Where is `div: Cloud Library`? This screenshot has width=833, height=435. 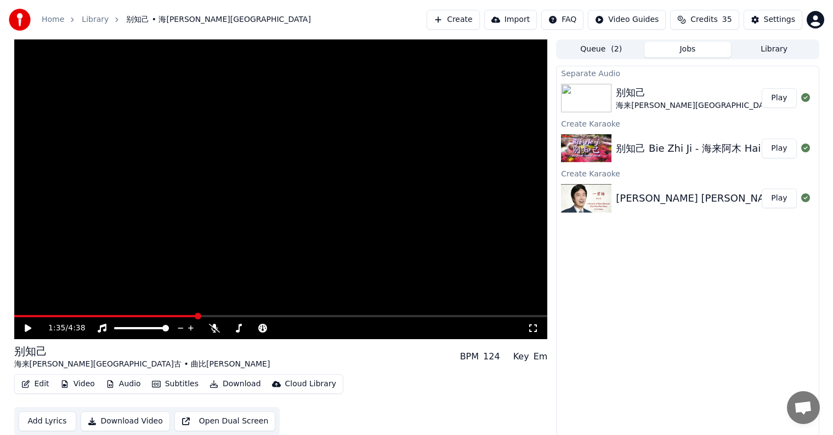
div: Cloud Library is located at coordinates (310, 384).